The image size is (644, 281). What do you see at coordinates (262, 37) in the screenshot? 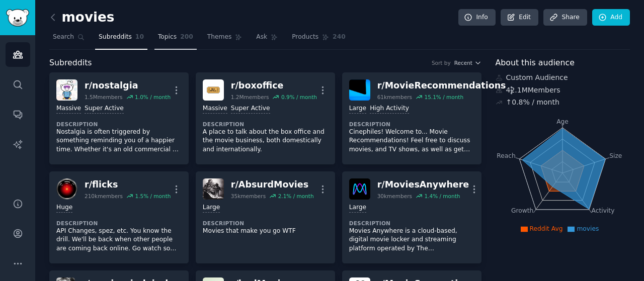
I see `span: Ask` at bounding box center [262, 37].